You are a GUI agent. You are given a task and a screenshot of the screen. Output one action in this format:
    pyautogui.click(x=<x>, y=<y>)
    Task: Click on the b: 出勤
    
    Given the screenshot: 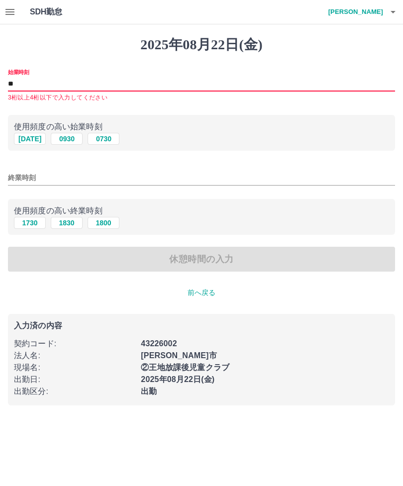 What is the action you would take?
    pyautogui.click(x=149, y=391)
    